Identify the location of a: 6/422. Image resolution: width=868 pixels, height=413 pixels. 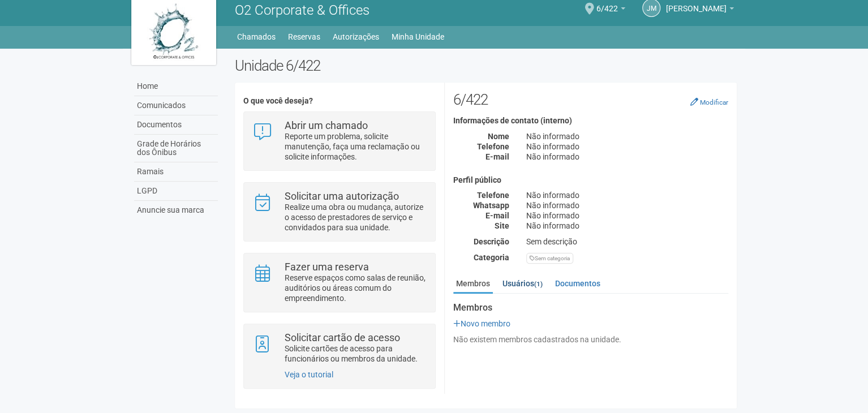
(611, 10).